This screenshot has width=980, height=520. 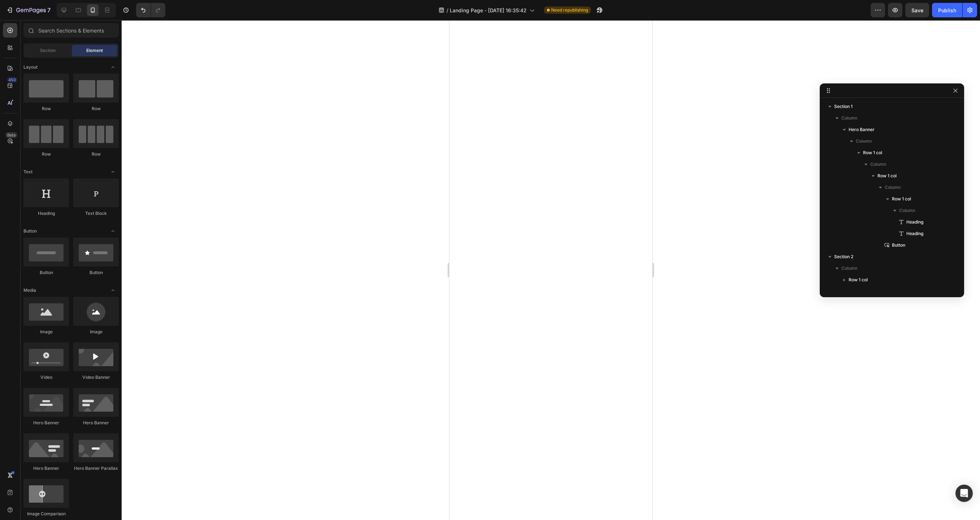 What do you see at coordinates (918, 10) in the screenshot?
I see `button: Save` at bounding box center [918, 10].